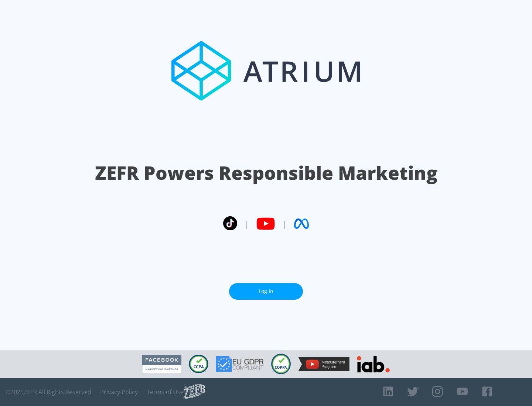 The width and height of the screenshot is (532, 406). I want to click on a: Log In, so click(266, 291).